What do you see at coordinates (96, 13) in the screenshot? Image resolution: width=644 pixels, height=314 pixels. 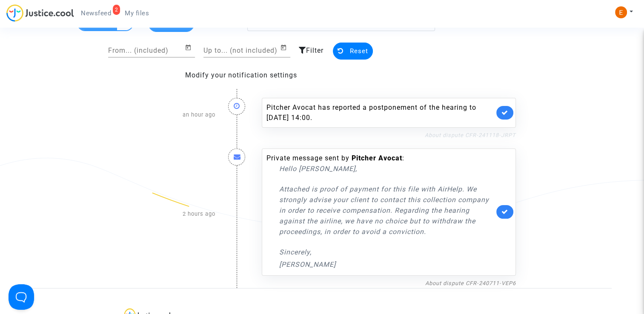 I see `a: 2Newsfeed` at bounding box center [96, 13].